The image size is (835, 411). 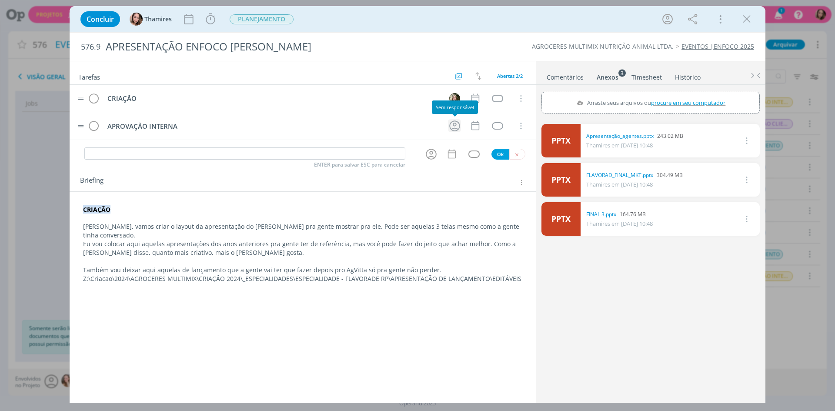 What do you see at coordinates (608, 77) in the screenshot?
I see `div: Anexos` at bounding box center [608, 77].